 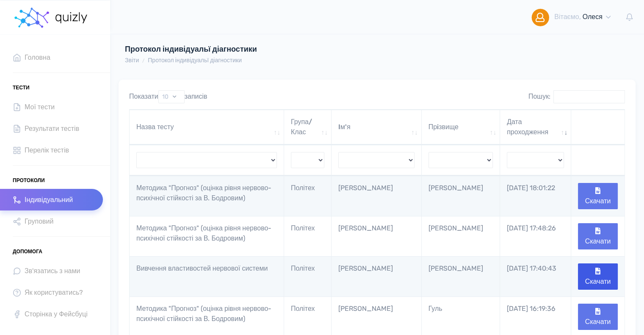 What do you see at coordinates (376, 127) in the screenshot?
I see `th: Iм'я: активувати для сортування стовпців за зростанням` at bounding box center [376, 127].